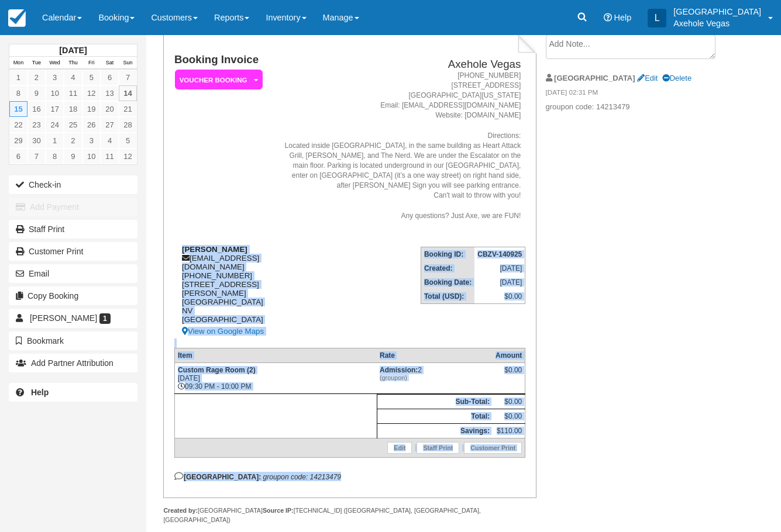 The height and width of the screenshot is (532, 781). What do you see at coordinates (110, 125) in the screenshot?
I see `a: 27` at bounding box center [110, 125].